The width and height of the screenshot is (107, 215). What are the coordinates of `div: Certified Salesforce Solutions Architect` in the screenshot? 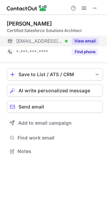 It's located at (55, 31).